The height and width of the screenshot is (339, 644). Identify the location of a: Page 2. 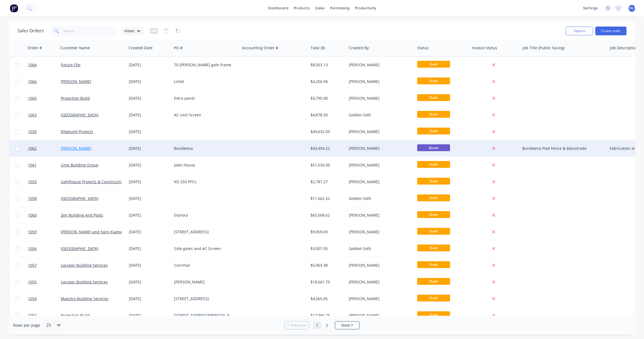
(327, 325).